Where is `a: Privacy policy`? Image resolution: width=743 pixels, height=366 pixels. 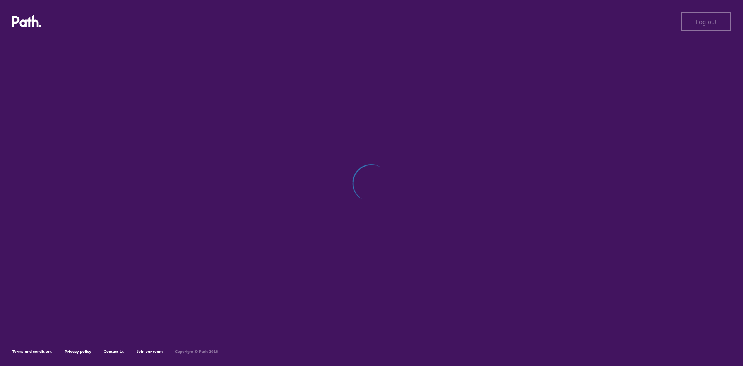 a: Privacy policy is located at coordinates (78, 351).